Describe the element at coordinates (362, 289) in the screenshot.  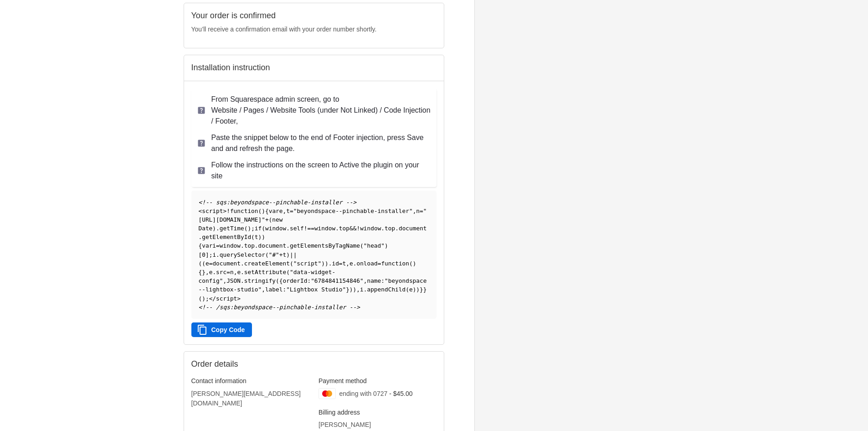
I see `span: i` at that location.